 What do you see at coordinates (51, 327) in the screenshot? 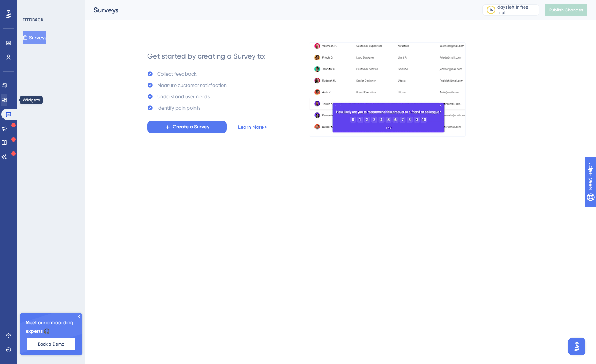
I see `span: Meet our onboarding experts 🎧` at bounding box center [51, 327].